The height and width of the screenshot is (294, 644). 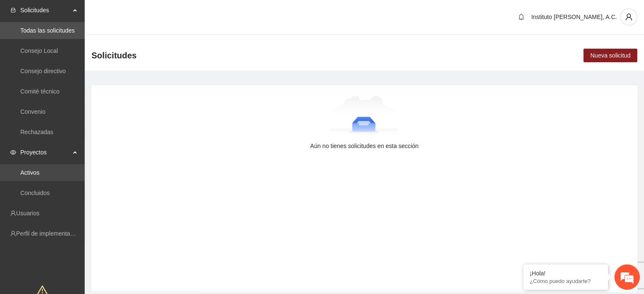 What do you see at coordinates (35, 193) in the screenshot?
I see `a: Concluidos` at bounding box center [35, 193].